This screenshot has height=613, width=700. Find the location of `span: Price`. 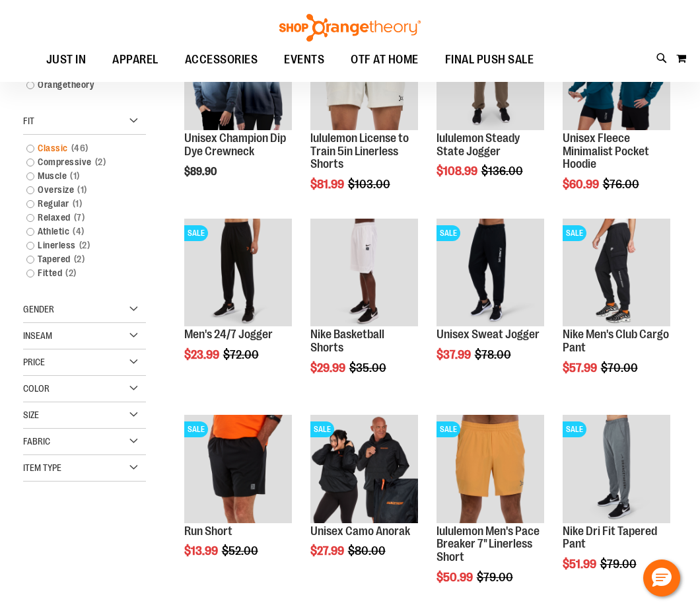

span: Price is located at coordinates (34, 362).